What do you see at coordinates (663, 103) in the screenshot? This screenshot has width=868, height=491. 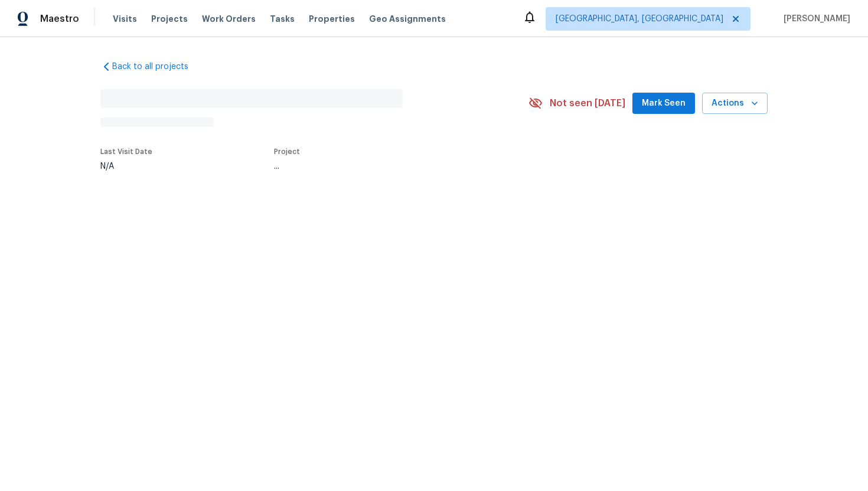 I see `span: Mark Seen` at bounding box center [663, 103].